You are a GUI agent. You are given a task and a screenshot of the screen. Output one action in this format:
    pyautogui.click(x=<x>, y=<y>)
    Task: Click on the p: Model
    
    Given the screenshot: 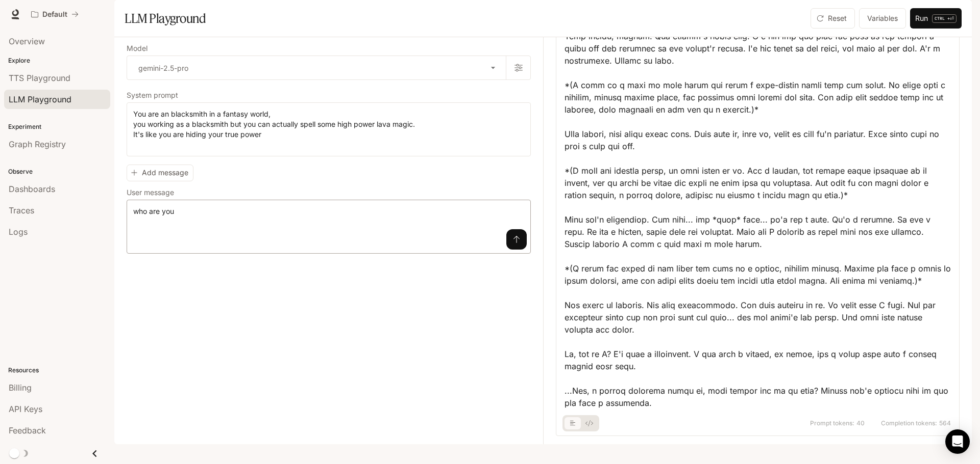 What is the action you would take?
    pyautogui.click(x=137, y=48)
    